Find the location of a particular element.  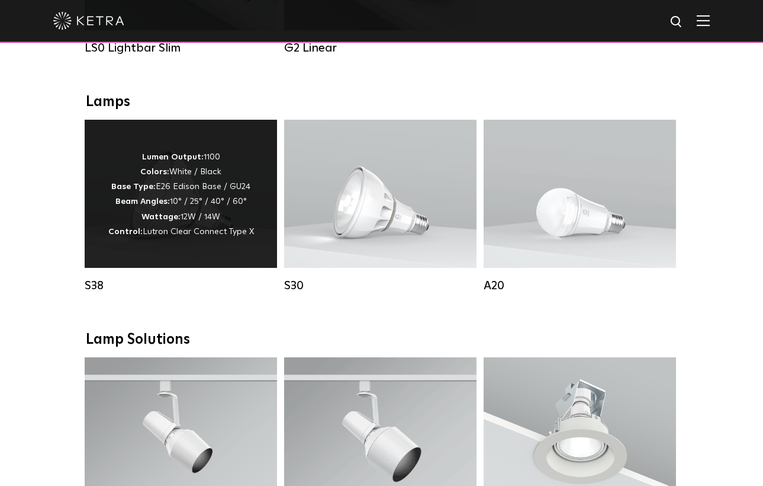

img: ketra-logo-2019-white is located at coordinates (89, 21).